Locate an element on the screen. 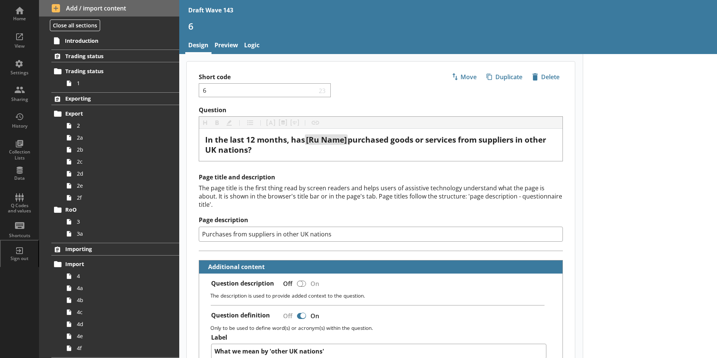 The image size is (717, 358). a: 4b is located at coordinates (121, 300).